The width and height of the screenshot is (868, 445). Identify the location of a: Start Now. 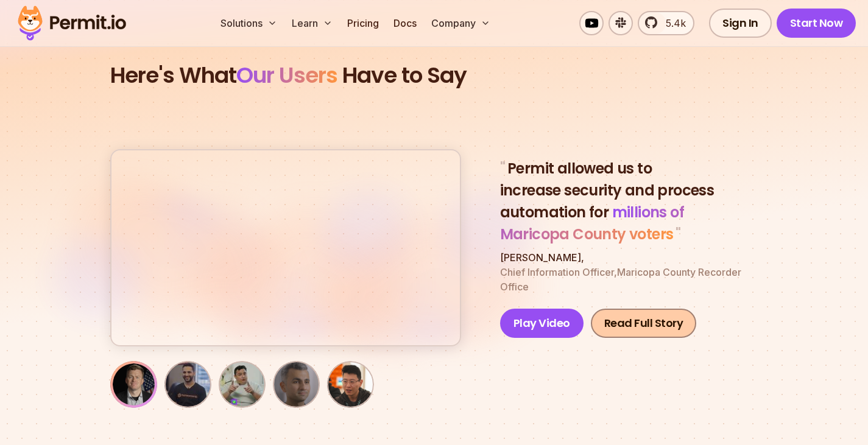
(816, 23).